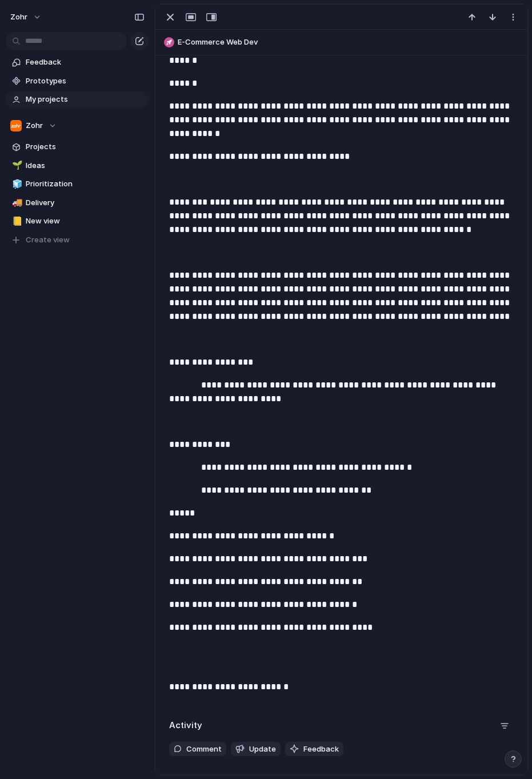  I want to click on span: Prototypes, so click(85, 81).